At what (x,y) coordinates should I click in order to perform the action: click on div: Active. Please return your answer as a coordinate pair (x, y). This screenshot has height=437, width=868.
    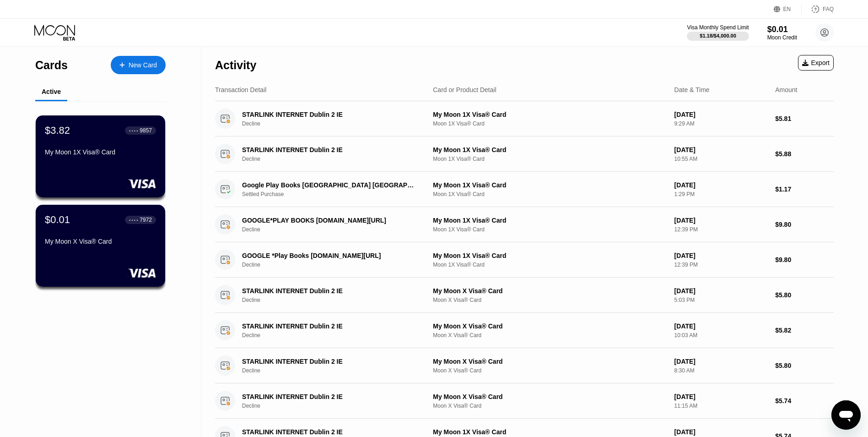
    Looking at the image, I should click on (51, 92).